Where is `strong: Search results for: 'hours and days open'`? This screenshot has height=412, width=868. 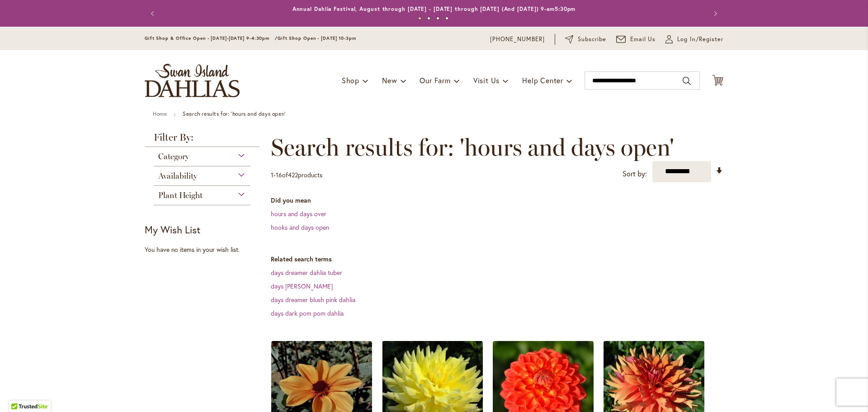 strong: Search results for: 'hours and days open' is located at coordinates (235, 114).